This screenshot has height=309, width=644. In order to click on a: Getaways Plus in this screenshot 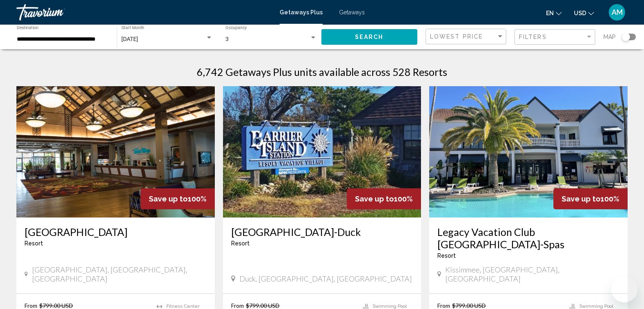, I will do `click(301, 13)`.